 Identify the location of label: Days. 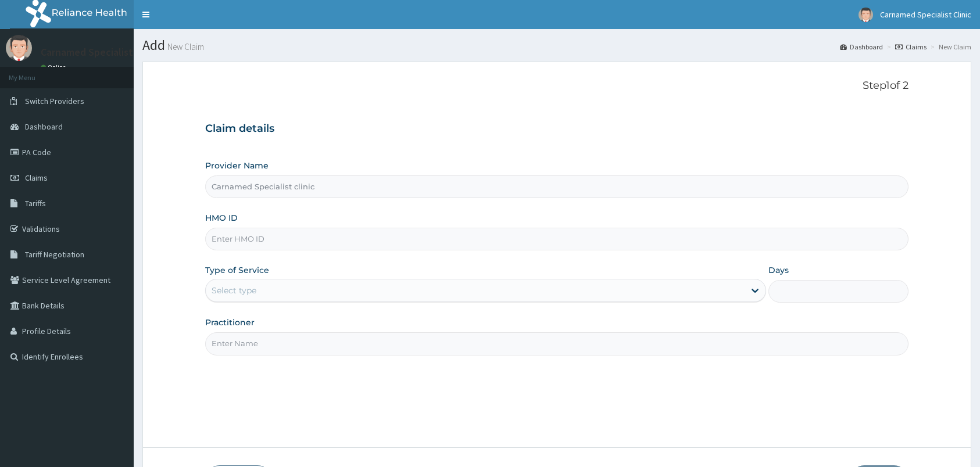
(778, 270).